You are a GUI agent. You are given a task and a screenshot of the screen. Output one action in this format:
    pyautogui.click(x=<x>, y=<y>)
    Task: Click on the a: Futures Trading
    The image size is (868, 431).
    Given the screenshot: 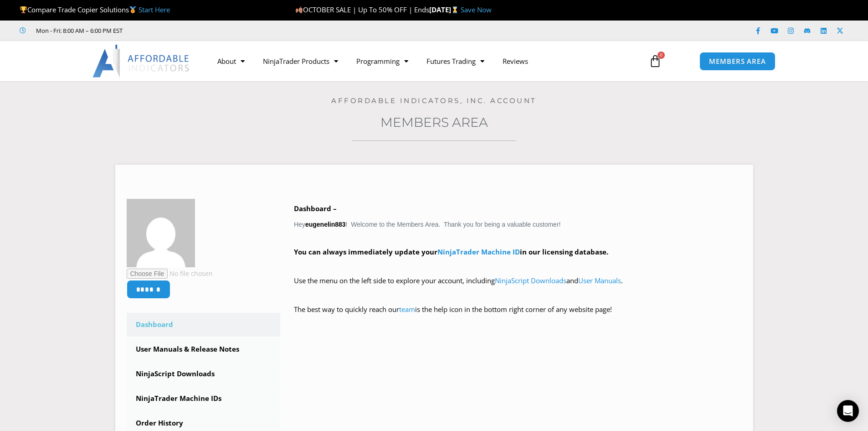 What is the action you would take?
    pyautogui.click(x=456, y=61)
    